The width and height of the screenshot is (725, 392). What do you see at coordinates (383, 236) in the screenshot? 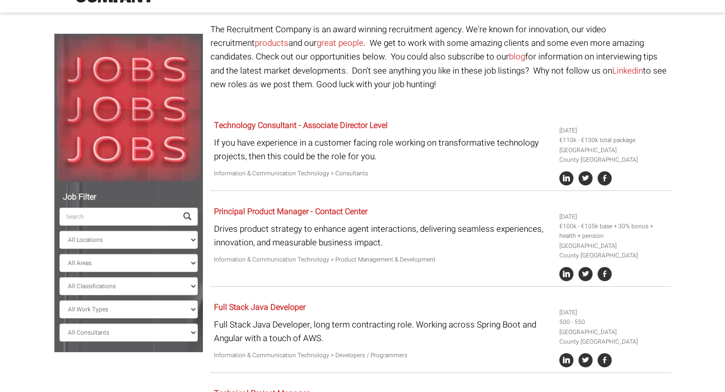
I see `p: Drives product strategy to enhance agent interactions, delivering seamless experiences, innovatio...` at bounding box center [383, 236].